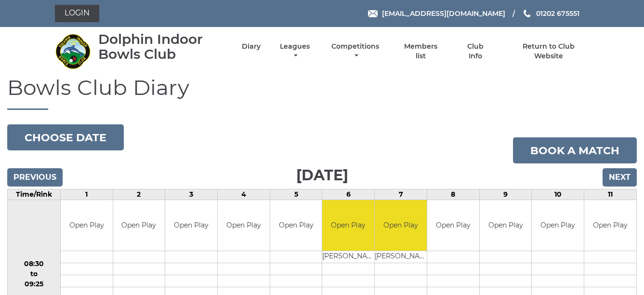 This screenshot has width=644, height=295. What do you see at coordinates (349, 195) in the screenshot?
I see `td: 6` at bounding box center [349, 195].